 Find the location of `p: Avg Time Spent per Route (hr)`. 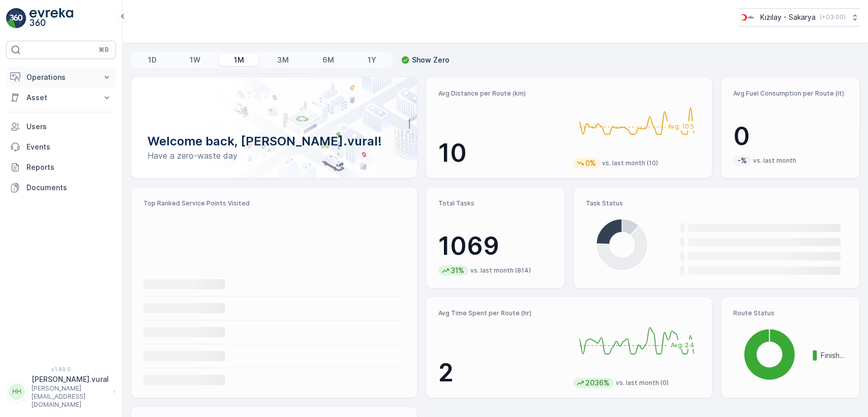

p: Avg Time Spent per Route (hr) is located at coordinates (501, 313).